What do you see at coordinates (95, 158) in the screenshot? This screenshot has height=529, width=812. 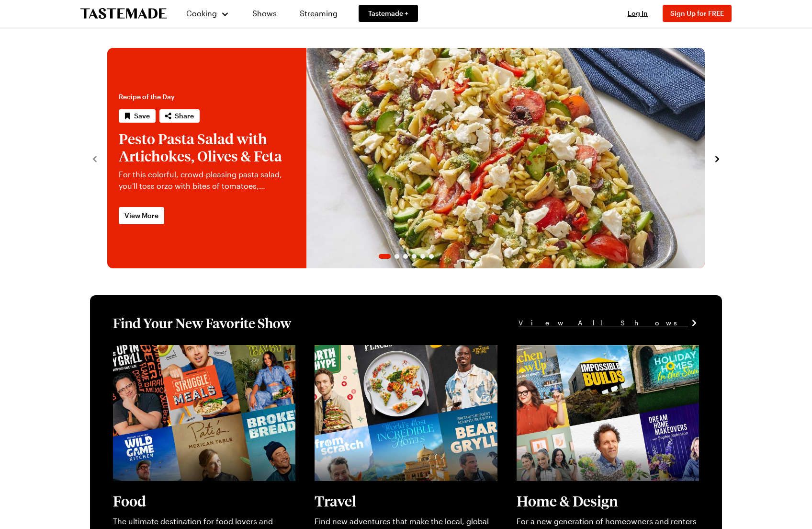 I see `button: navigate to previous item` at bounding box center [95, 158].